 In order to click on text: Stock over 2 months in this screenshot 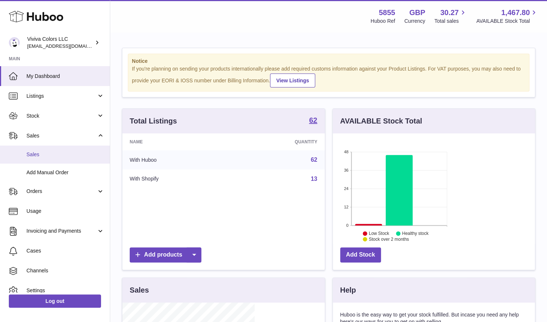, I will do `click(388, 239)`.